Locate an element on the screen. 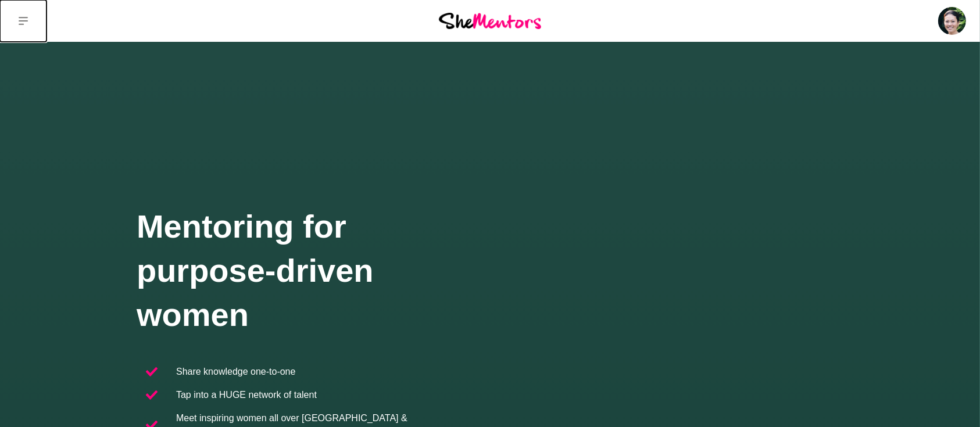 The height and width of the screenshot is (427, 980). p: Share knowledge one-to-one is located at coordinates (235, 372).